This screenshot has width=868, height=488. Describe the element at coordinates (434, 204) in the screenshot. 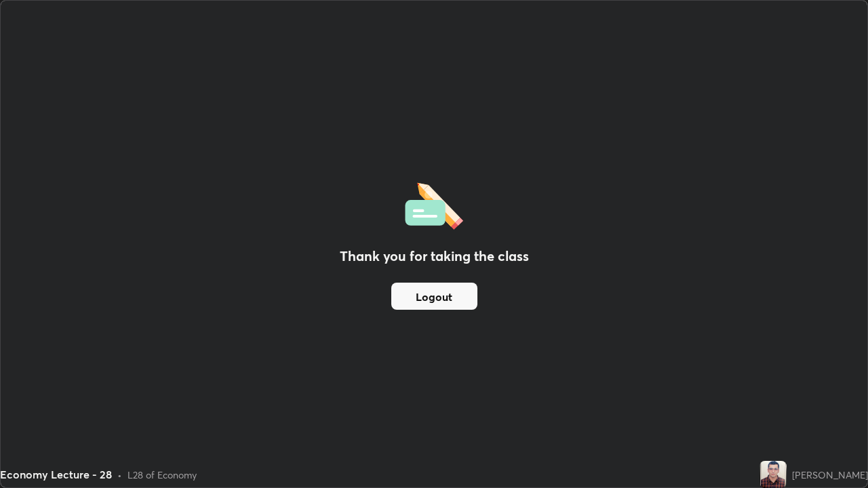

I see `img: offlineFeedback.1438e8b3.svg` at that location.